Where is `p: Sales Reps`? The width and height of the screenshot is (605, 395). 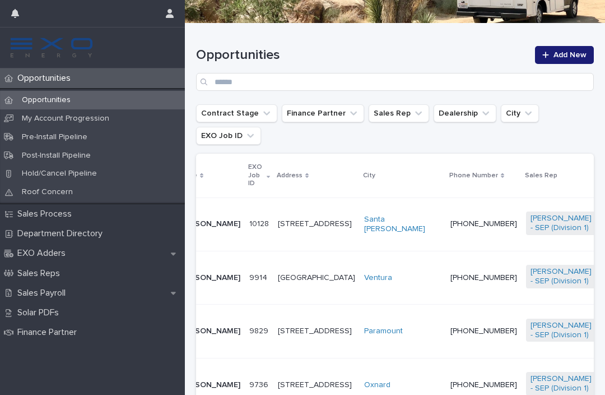 p: Sales Reps is located at coordinates (41, 273).